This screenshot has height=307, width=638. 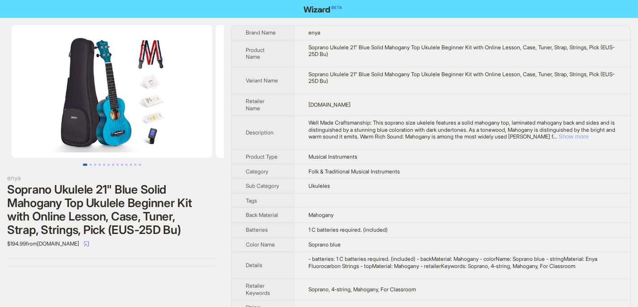 What do you see at coordinates (325, 244) in the screenshot?
I see `span: Soprano blue` at bounding box center [325, 244].